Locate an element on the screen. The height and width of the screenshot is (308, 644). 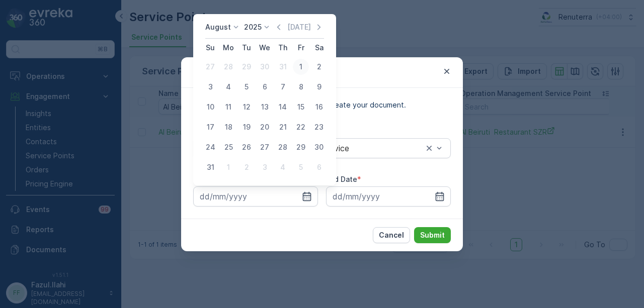
div: 16 is located at coordinates (319, 107).